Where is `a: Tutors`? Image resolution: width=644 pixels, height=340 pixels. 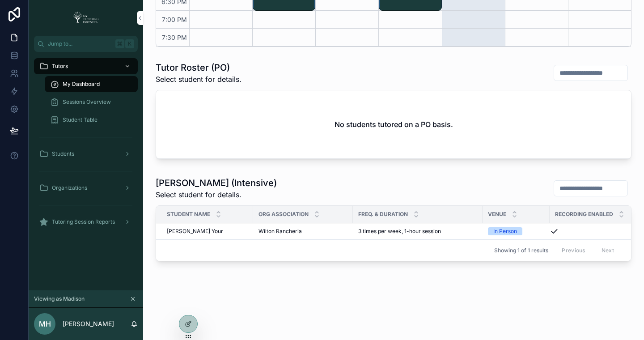 a: Tutors is located at coordinates (86, 66).